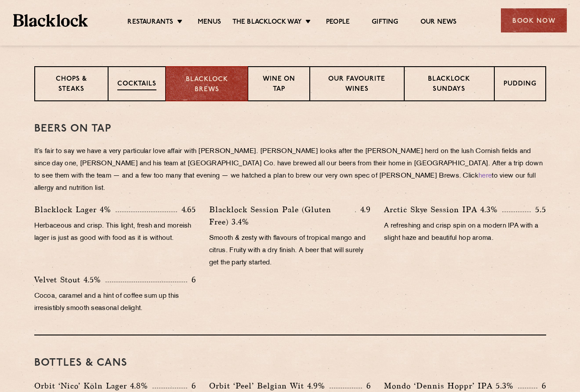 The height and width of the screenshot is (392, 580). What do you see at coordinates (93, 386) in the screenshot?
I see `p: Orbit ‘Nico’ Köln Lager 4.8%` at bounding box center [93, 386].